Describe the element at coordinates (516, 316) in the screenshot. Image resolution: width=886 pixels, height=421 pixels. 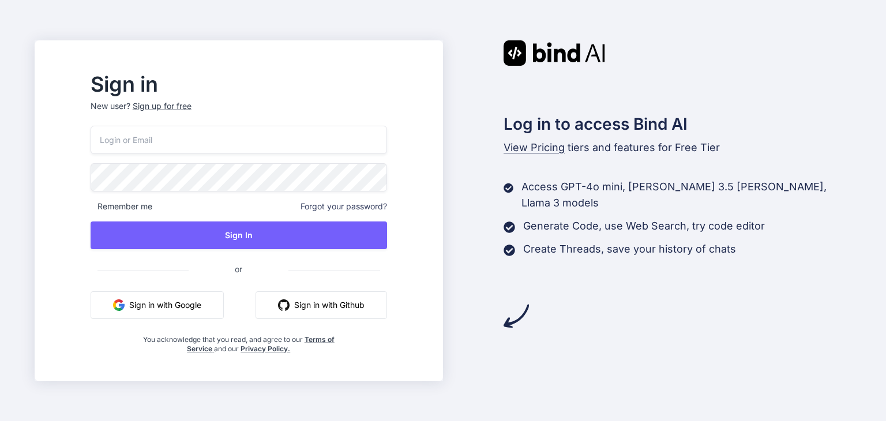
I see `img: arrow` at that location.